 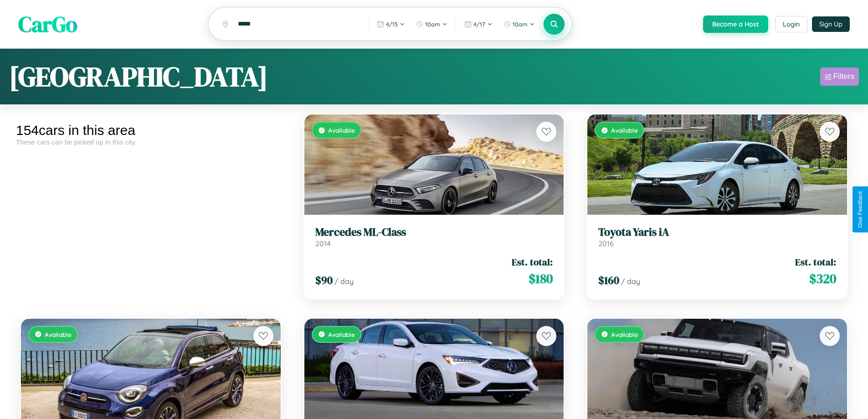 I want to click on span: 4 / 15, so click(x=392, y=24).